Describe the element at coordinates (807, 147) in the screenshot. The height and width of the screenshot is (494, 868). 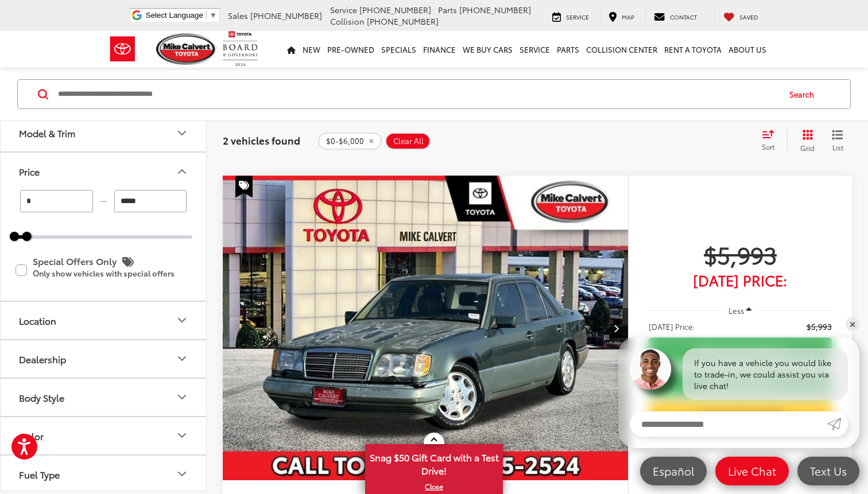
I see `span: Grid` at that location.